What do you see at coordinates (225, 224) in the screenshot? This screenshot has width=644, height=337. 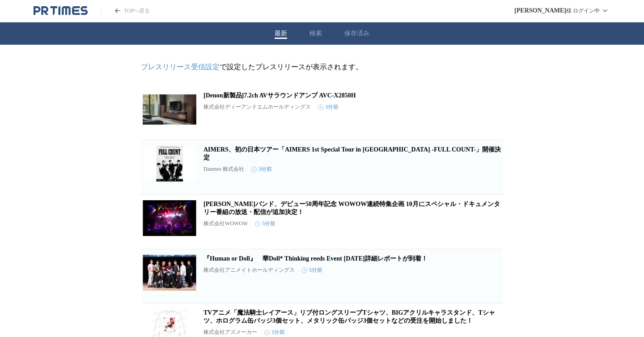 I see `p: 株式会社WOWOW` at bounding box center [225, 224].